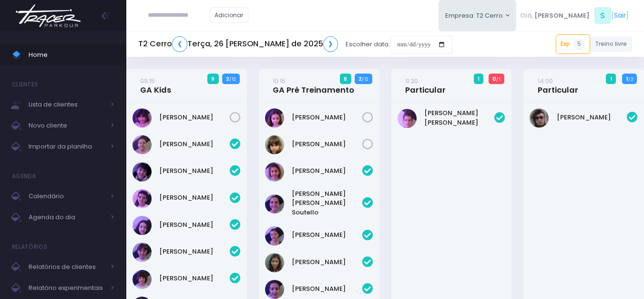  Describe the element at coordinates (573, 44) in the screenshot. I see `a: Exp5` at that location.